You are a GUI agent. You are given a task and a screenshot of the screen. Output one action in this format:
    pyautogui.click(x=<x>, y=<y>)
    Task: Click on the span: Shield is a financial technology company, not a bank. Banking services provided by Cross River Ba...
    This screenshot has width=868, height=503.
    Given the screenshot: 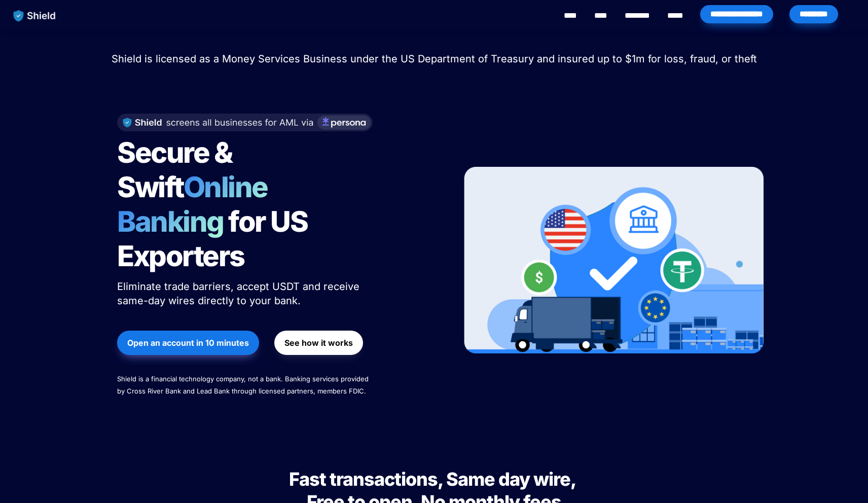 What is the action you would take?
    pyautogui.click(x=244, y=384)
    